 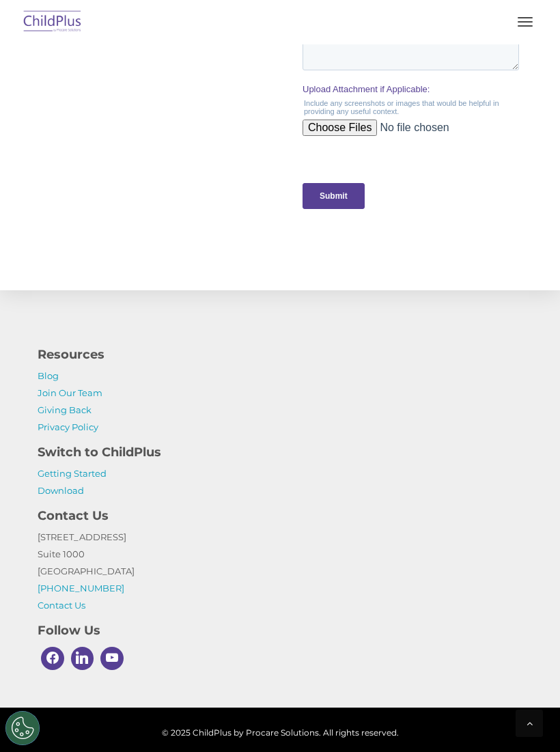 I want to click on a: Contact Us, so click(x=61, y=605).